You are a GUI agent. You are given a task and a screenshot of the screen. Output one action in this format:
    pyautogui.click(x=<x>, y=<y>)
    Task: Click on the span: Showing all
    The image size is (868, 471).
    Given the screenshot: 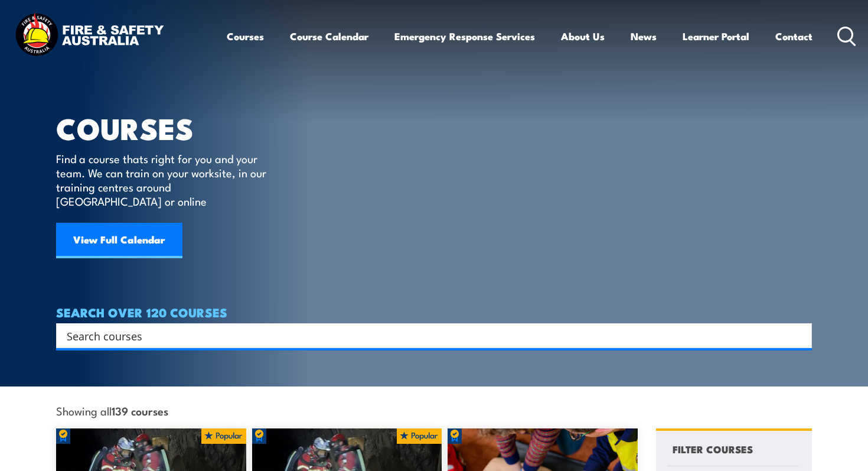 What is the action you would take?
    pyautogui.click(x=112, y=410)
    